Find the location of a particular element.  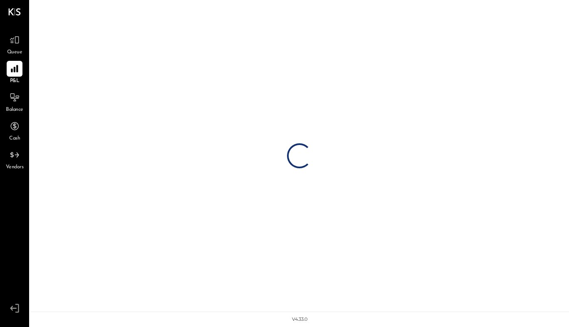

span: P&L is located at coordinates (15, 81).